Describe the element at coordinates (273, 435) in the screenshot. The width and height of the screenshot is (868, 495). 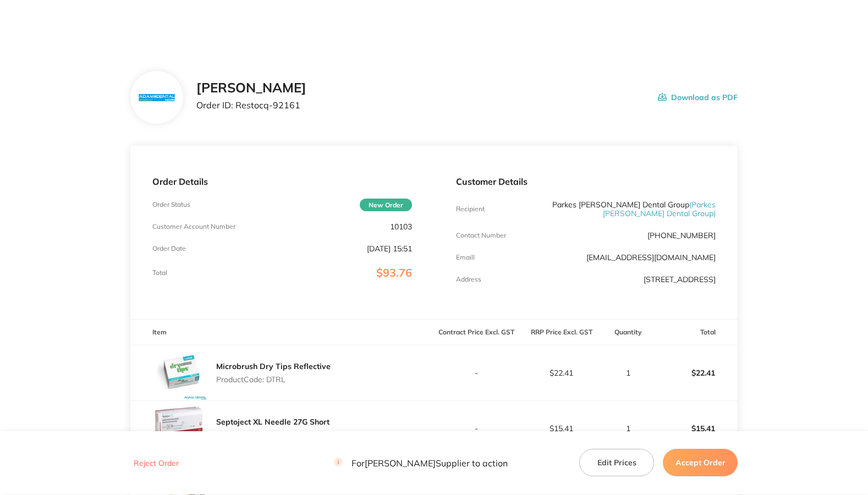
I see `p: Product Code: SP-4052` at that location.